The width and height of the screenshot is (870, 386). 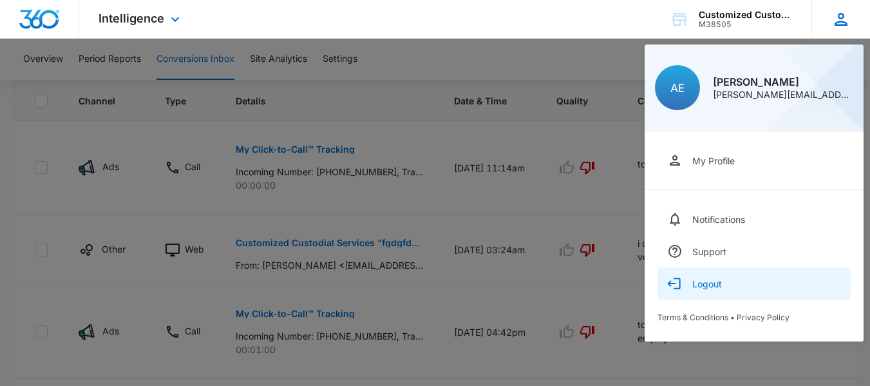 What do you see at coordinates (754, 160) in the screenshot?
I see `a: My Profile` at bounding box center [754, 160].